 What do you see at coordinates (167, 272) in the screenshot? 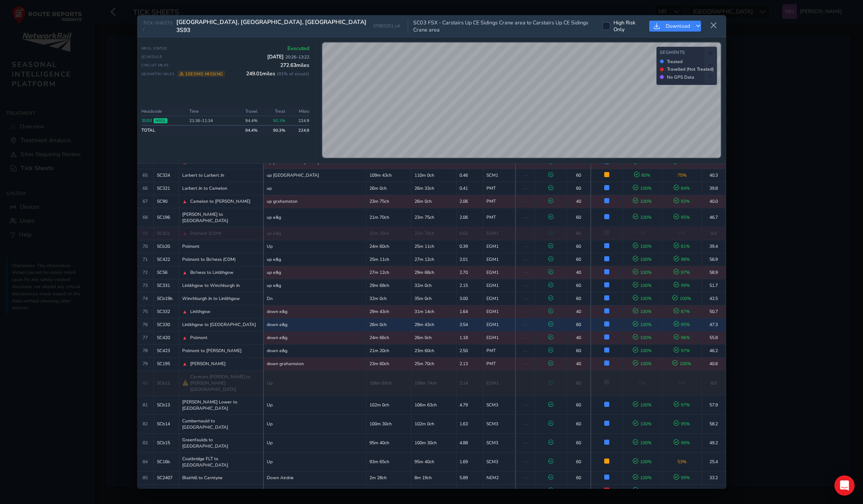
I see `td: SC56` at bounding box center [167, 272].